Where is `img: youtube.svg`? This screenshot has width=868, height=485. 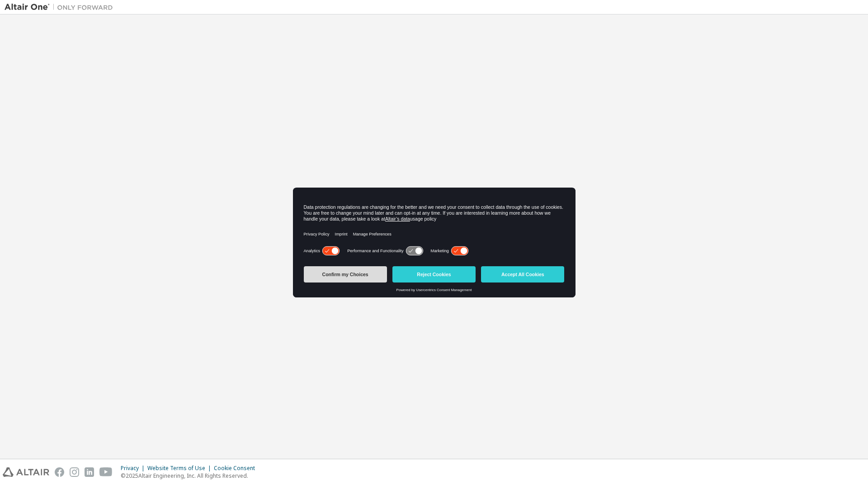
img: youtube.svg is located at coordinates (106, 472).